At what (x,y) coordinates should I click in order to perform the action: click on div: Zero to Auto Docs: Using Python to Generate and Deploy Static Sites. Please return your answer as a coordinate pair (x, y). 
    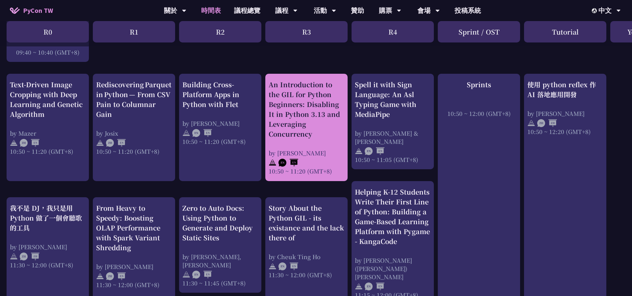
    Looking at the image, I should click on (220, 223).